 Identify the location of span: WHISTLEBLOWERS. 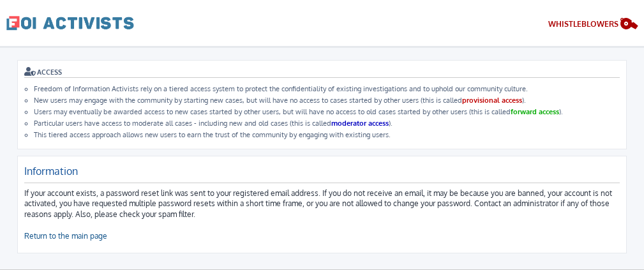
(583, 23).